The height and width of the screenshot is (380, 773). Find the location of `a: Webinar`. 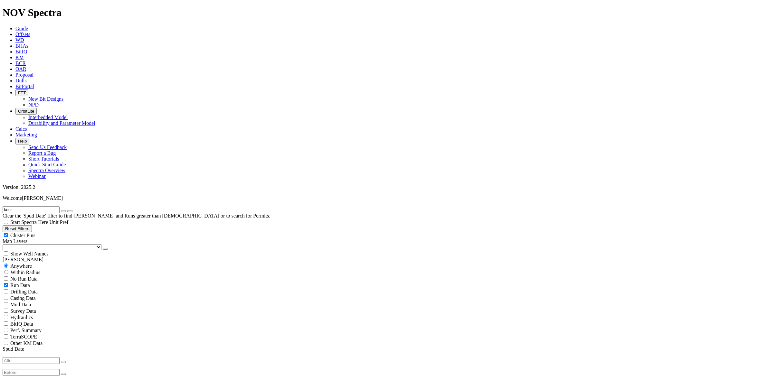

a: Webinar is located at coordinates (37, 176).